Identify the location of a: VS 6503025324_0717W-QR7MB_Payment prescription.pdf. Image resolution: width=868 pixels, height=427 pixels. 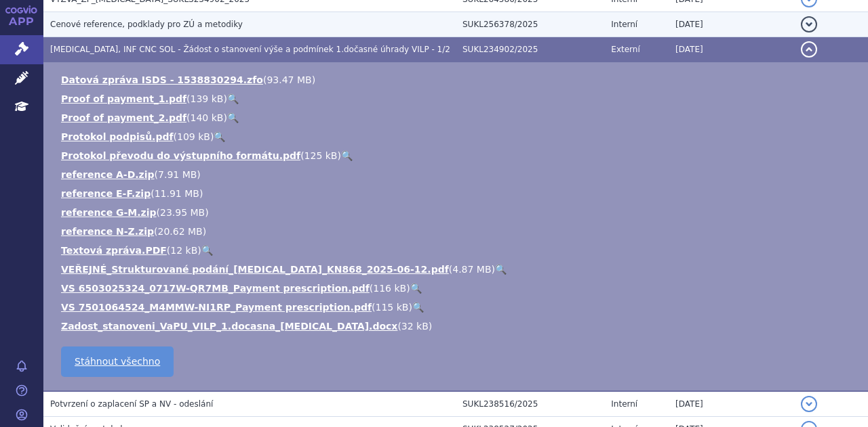
(215, 288).